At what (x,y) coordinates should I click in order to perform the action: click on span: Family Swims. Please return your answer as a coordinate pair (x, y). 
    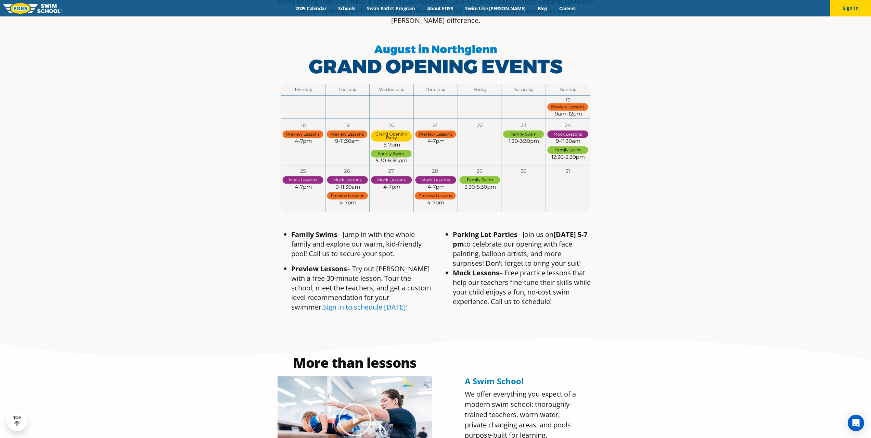
    Looking at the image, I should click on (314, 234).